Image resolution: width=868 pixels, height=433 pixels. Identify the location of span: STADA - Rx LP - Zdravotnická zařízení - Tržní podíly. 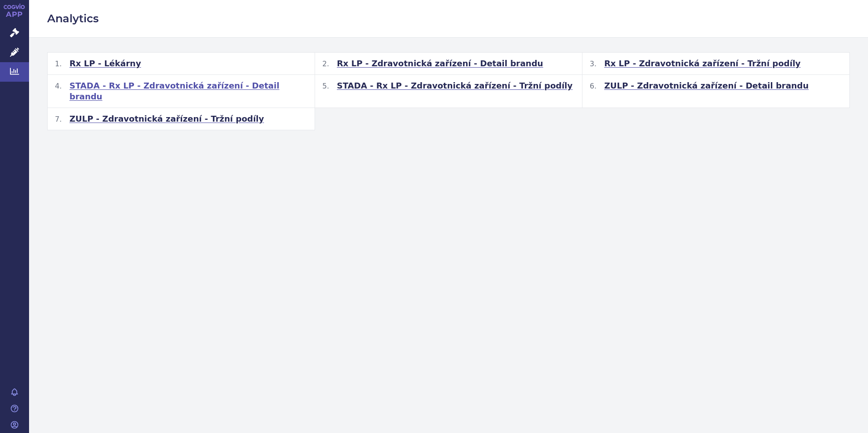
(455, 86).